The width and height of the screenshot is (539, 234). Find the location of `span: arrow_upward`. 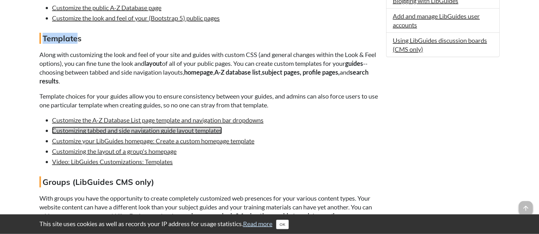

span: arrow_upward is located at coordinates (525, 208).